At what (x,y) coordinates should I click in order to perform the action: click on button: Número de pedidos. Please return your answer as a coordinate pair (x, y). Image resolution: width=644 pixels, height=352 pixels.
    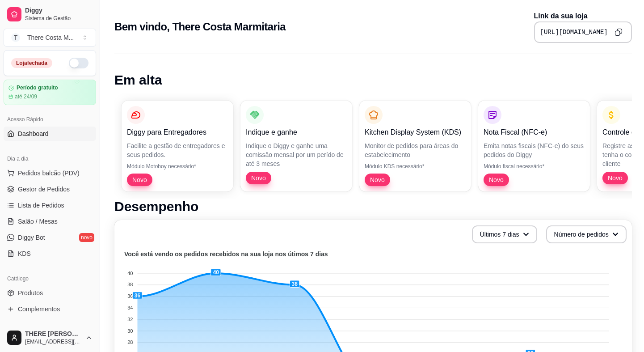
    Looking at the image, I should click on (586, 234).